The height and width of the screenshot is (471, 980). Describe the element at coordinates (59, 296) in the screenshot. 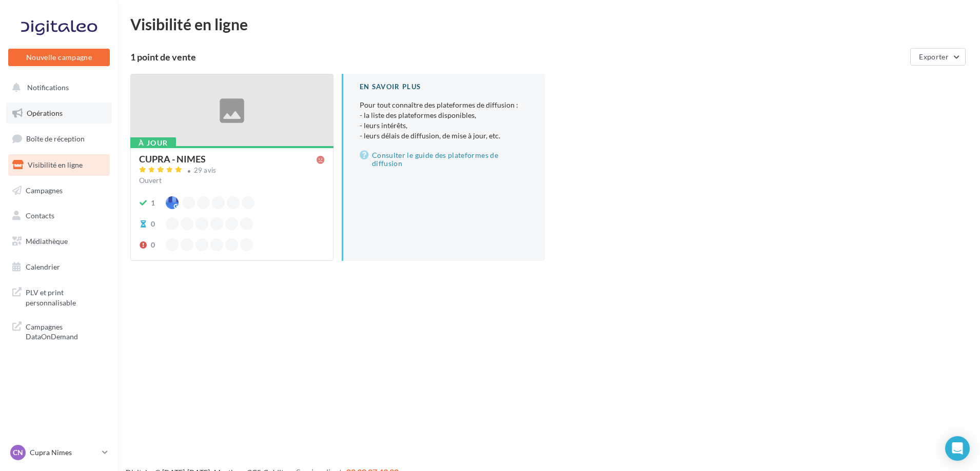

I see `a: PLV et print personnalisable` at that location.